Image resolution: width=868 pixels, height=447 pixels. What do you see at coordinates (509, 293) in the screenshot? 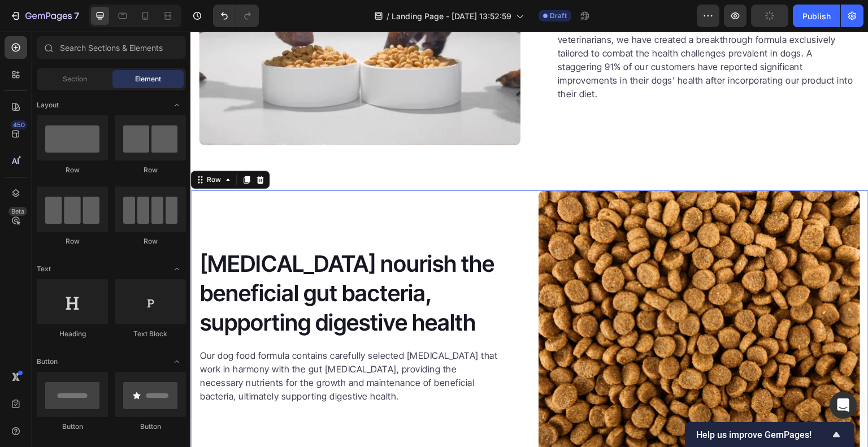
I see `img: 495611768014373769-99d3349b-5f1a-4064-8218-37549b20c163.png` at bounding box center [509, 293].